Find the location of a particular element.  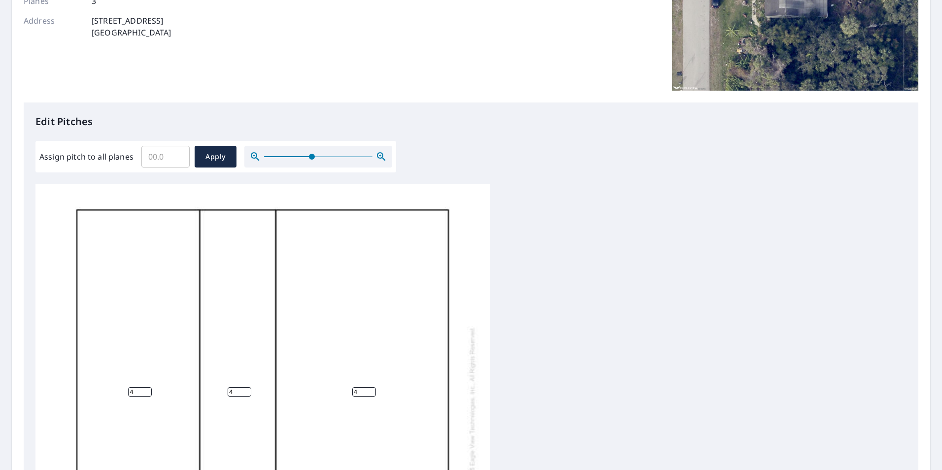

label: Assign pitch to all planes is located at coordinates (86, 157).